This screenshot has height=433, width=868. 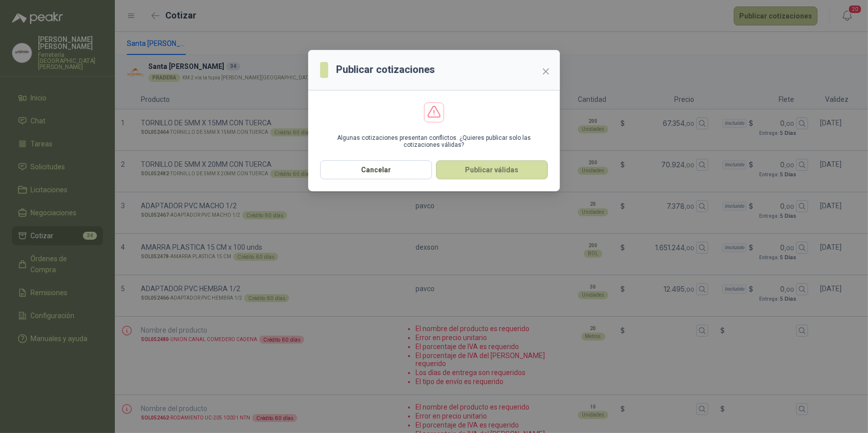 I want to click on h3: Publicar cotizaciones, so click(x=386, y=70).